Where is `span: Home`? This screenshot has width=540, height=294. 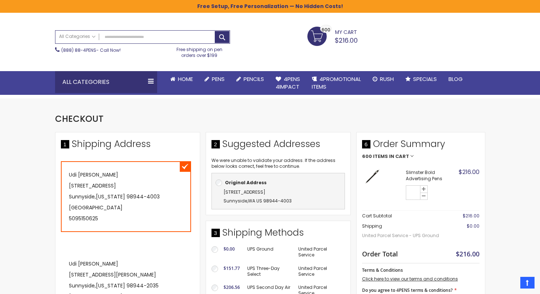
span: Home is located at coordinates (185, 79).